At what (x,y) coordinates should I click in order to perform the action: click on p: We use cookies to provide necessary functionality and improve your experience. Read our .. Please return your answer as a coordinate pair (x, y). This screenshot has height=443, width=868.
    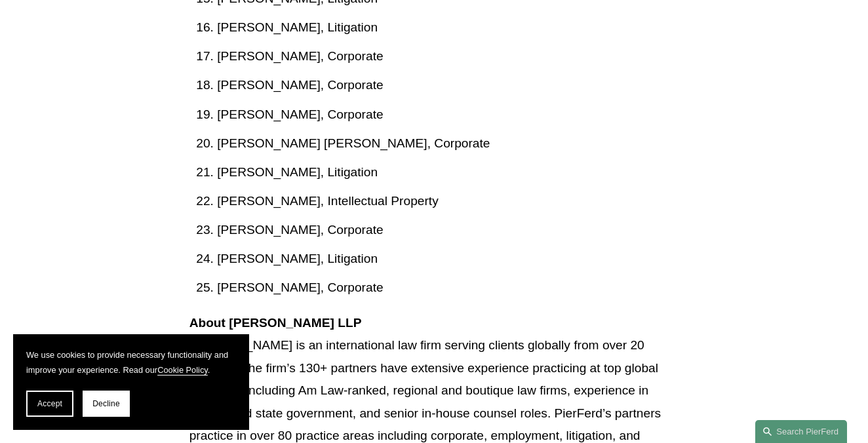
    Looking at the image, I should click on (131, 362).